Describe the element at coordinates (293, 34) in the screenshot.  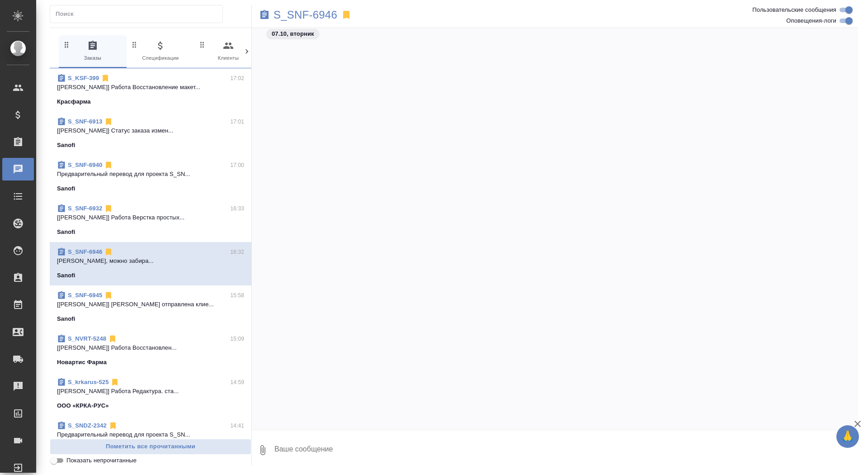
I see `p: 07.10, вторник` at that location.